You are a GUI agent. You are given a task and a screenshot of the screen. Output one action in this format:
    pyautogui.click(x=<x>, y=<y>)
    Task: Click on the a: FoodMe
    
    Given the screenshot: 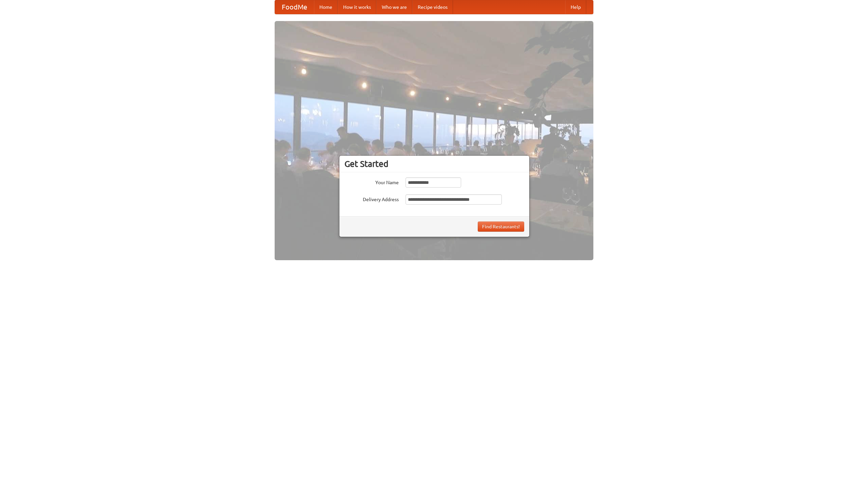 What is the action you would take?
    pyautogui.click(x=294, y=7)
    